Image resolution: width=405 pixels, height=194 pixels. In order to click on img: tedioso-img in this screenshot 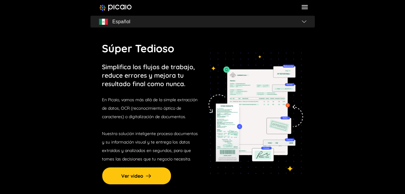, I will do `click(254, 113)`.